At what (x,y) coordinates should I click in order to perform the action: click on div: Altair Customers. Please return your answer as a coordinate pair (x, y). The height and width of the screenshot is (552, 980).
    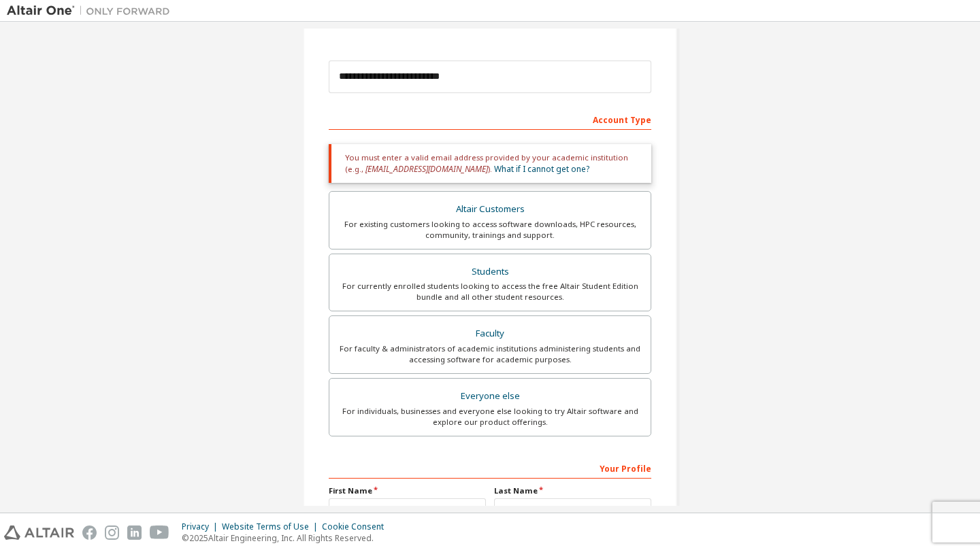
    Looking at the image, I should click on (490, 209).